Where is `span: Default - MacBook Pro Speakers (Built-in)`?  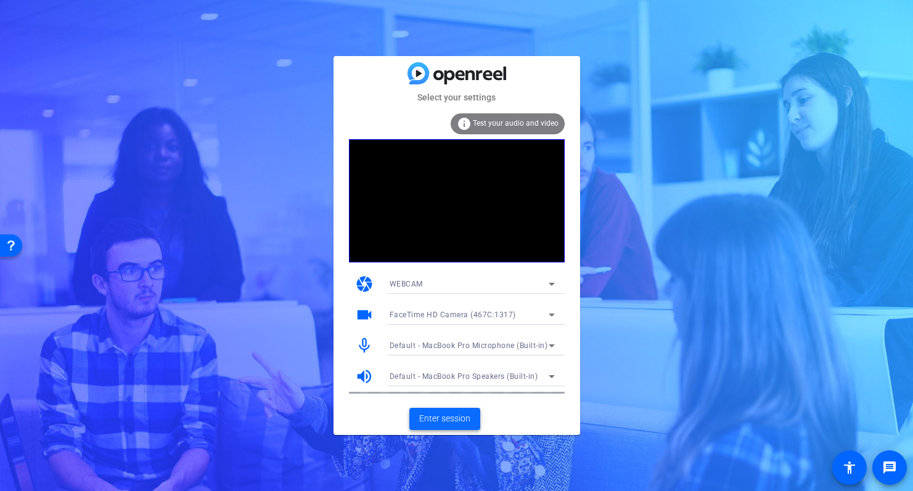 span: Default - MacBook Pro Speakers (Built-in) is located at coordinates (464, 377).